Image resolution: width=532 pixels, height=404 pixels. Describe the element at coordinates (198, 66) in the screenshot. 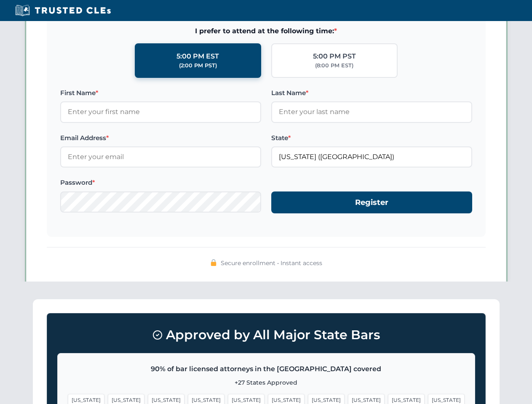

I see `div: (2:00 PM PST)` at that location.